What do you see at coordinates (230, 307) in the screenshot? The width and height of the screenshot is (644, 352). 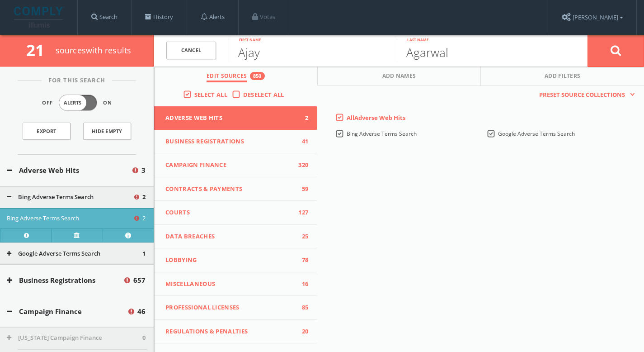 I see `span: Professional Licenses` at bounding box center [230, 307].